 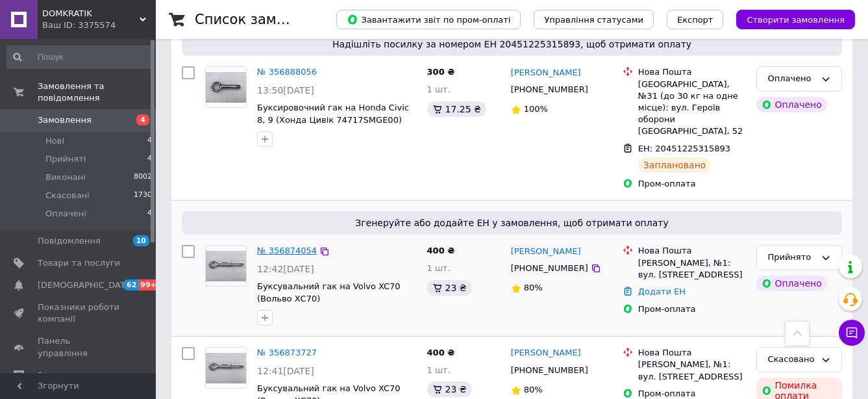 What do you see at coordinates (55, 376) in the screenshot?
I see `span: Відгуки` at bounding box center [55, 376].